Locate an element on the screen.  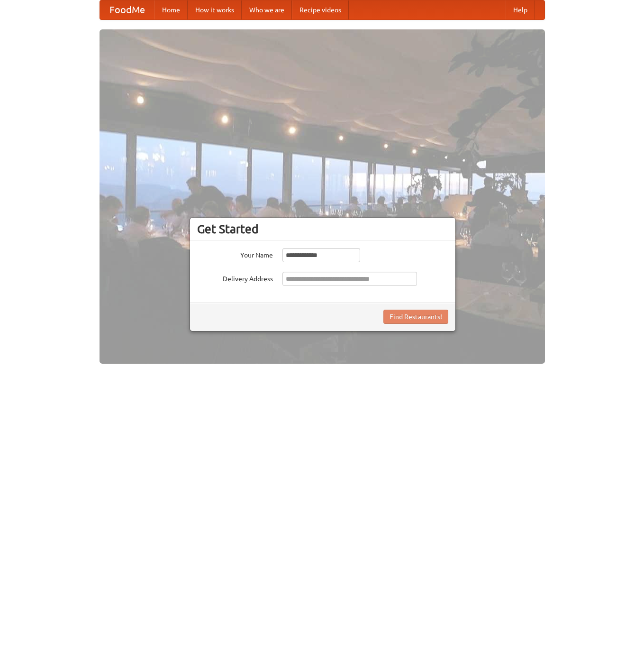
a: Recipe videos is located at coordinates (321, 10).